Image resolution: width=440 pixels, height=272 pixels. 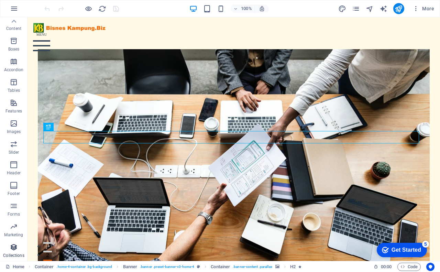 What do you see at coordinates (262, 9) in the screenshot?
I see `i: On resize automatically adjust zoom level to fit chosen device.` at bounding box center [262, 9].